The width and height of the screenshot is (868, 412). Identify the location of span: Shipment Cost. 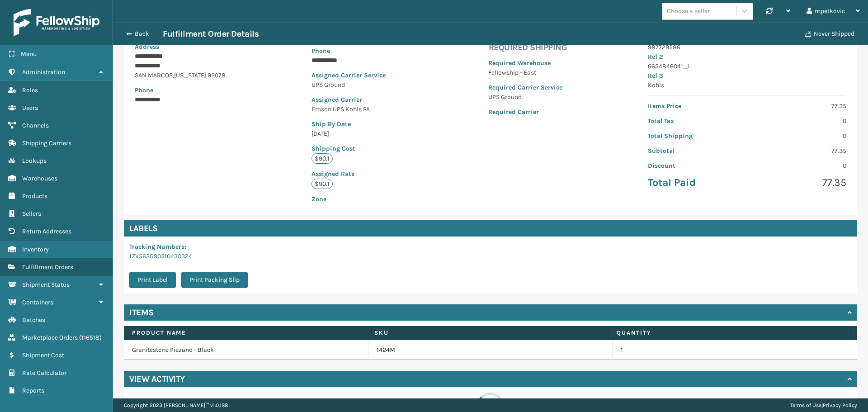
(43, 355).